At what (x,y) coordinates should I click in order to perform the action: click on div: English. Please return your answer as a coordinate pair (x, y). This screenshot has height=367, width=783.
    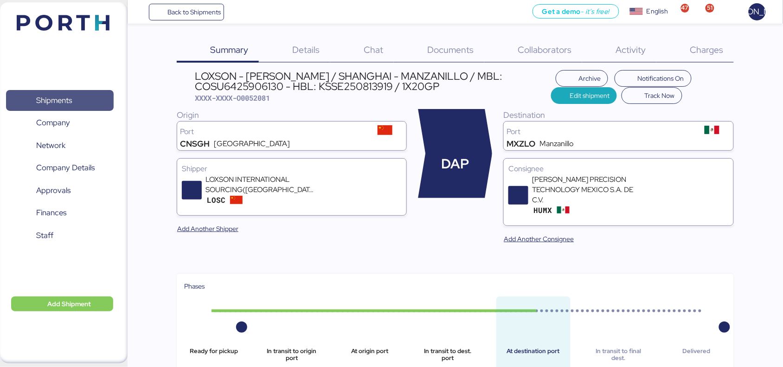
    Looking at the image, I should click on (657, 11).